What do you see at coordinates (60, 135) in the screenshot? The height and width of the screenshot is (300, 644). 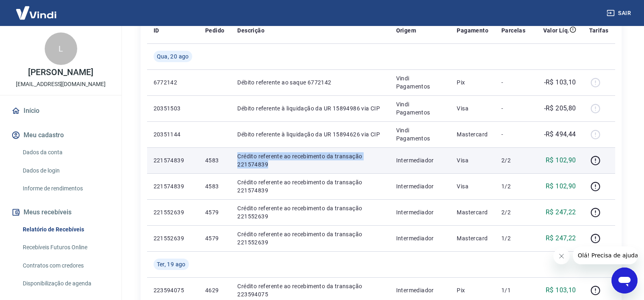 I see `button: Meu cadastro` at bounding box center [60, 135].